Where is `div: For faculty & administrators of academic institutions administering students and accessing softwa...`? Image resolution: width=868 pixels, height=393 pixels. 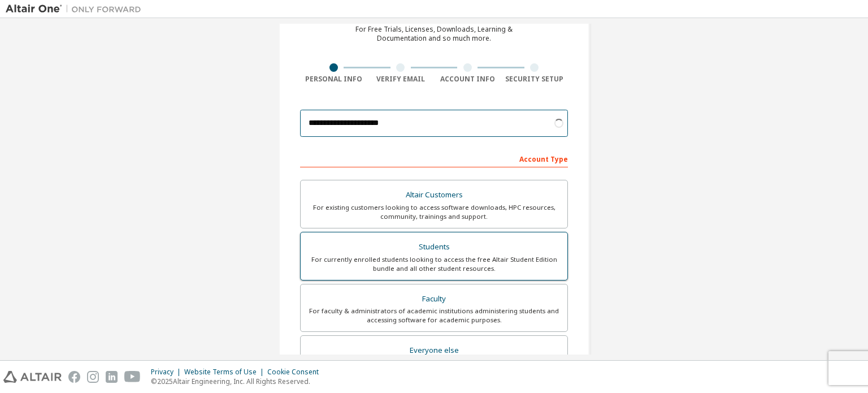
div: For faculty & administrators of academic institutions administering students and accessing softwa... is located at coordinates (434, 316).